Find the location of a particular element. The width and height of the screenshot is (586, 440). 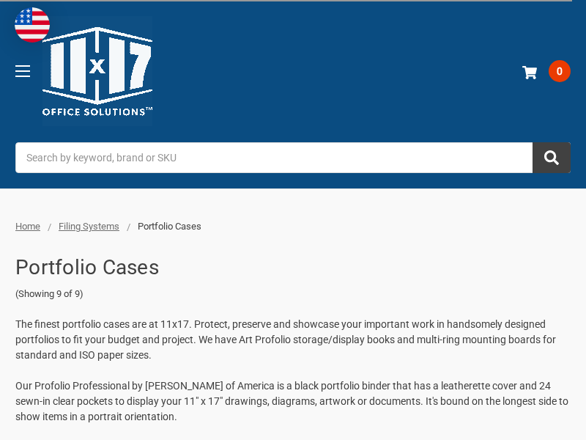

a: 0 is located at coordinates (545, 71).